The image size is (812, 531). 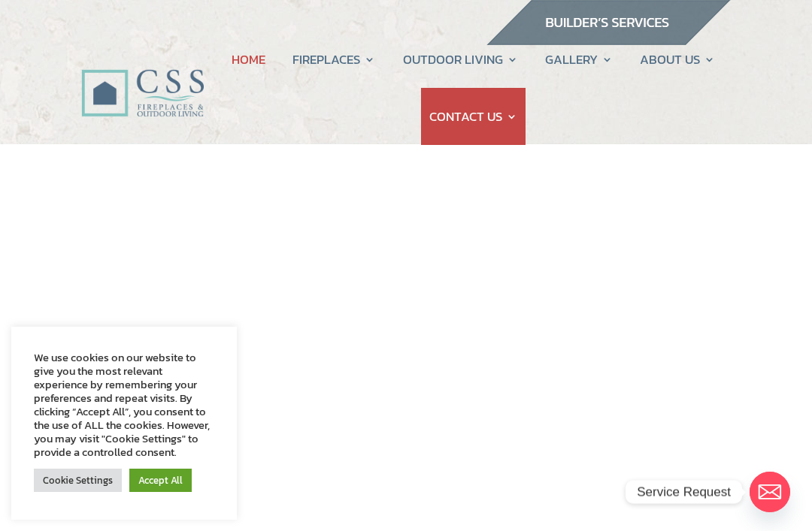 I want to click on a: HOME, so click(x=248, y=59).